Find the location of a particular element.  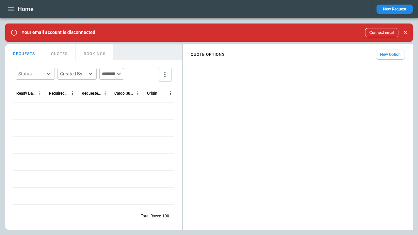

button: Ready Date & Time (UTC) column menu is located at coordinates (40, 93).